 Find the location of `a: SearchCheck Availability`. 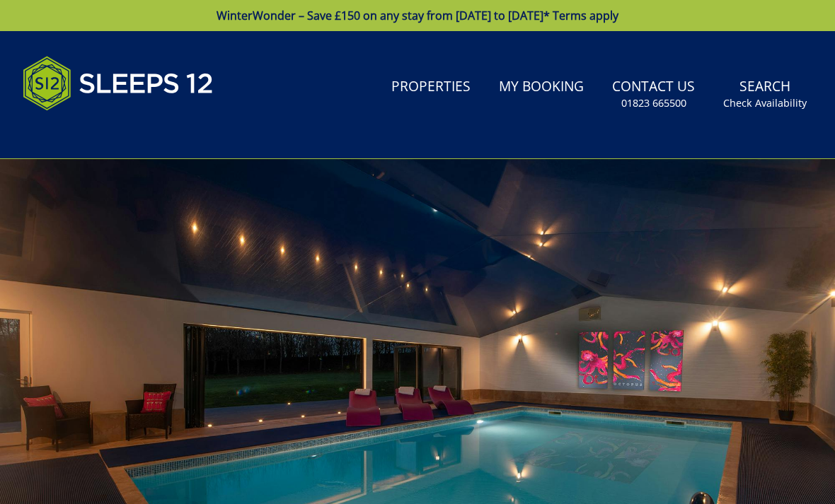

a: SearchCheck Availability is located at coordinates (765, 94).